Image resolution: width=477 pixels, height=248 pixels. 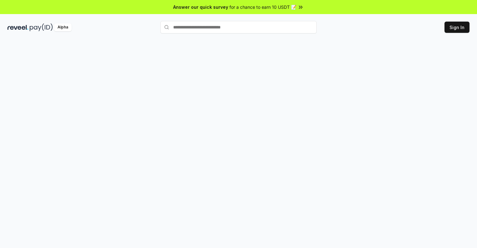 What do you see at coordinates (18, 27) in the screenshot?
I see `img: reveel_dark` at bounding box center [18, 27].